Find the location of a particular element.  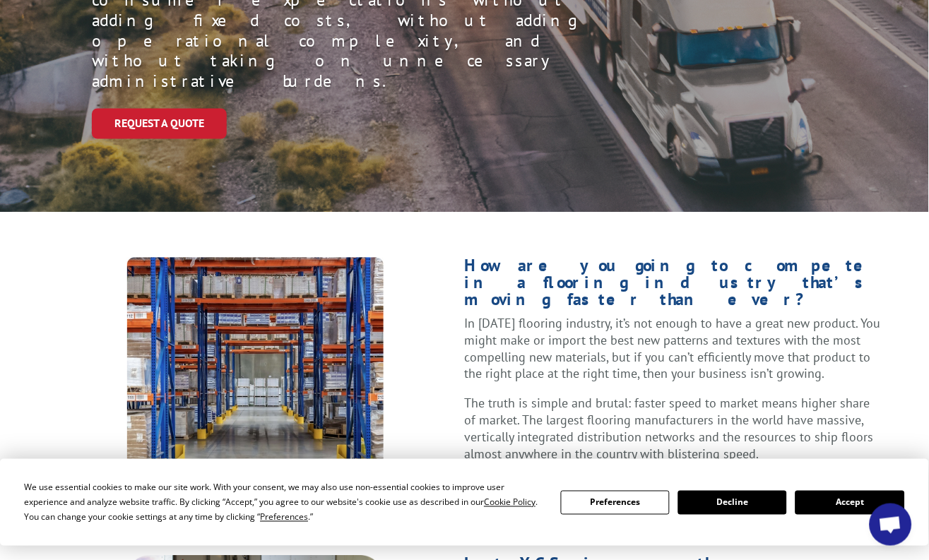

span: Cookie Policy is located at coordinates (510, 502).